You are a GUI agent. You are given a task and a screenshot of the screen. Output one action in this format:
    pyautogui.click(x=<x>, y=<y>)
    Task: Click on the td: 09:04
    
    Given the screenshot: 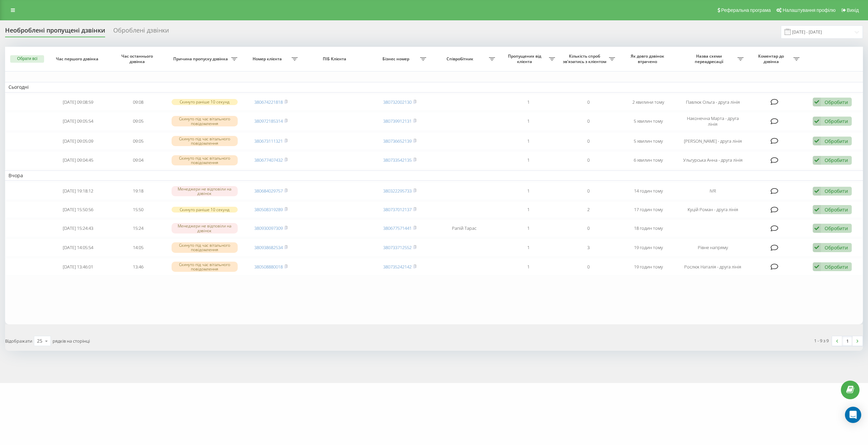 What is the action you would take?
    pyautogui.click(x=138, y=160)
    